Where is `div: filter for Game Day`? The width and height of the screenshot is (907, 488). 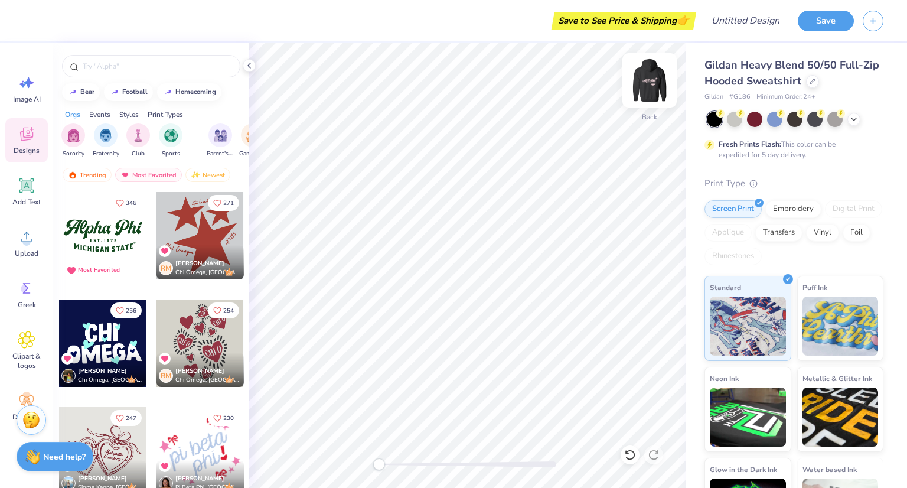
div: filter for Game Day is located at coordinates (253, 141).